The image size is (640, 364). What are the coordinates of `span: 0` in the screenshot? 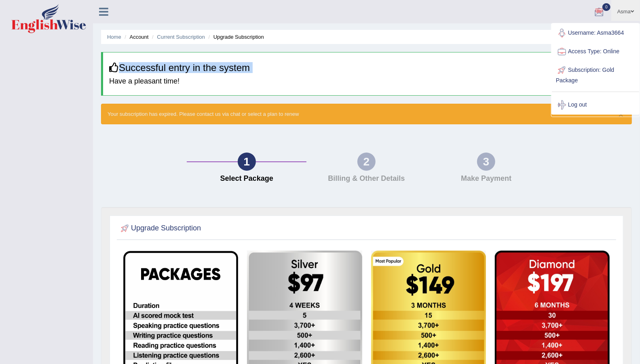 It's located at (607, 7).